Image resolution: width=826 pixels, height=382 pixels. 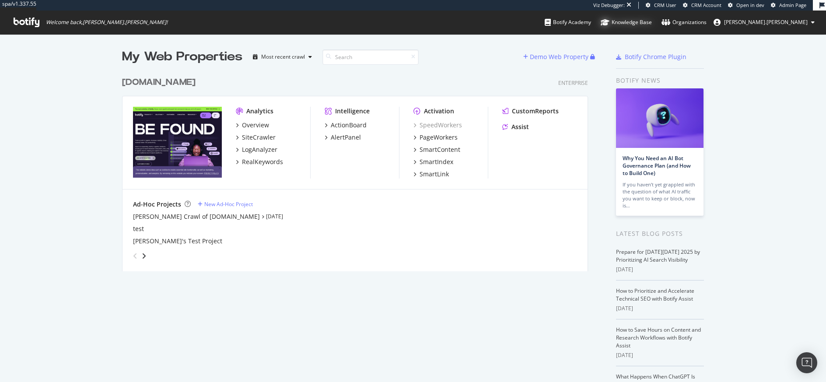 I want to click on a: test, so click(x=138, y=229).